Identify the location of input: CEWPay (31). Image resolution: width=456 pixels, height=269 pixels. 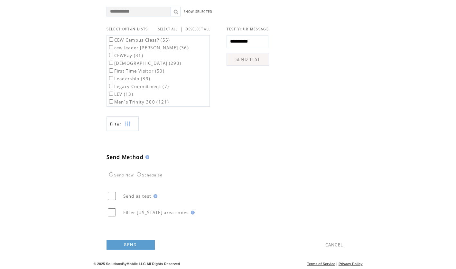
(111, 55).